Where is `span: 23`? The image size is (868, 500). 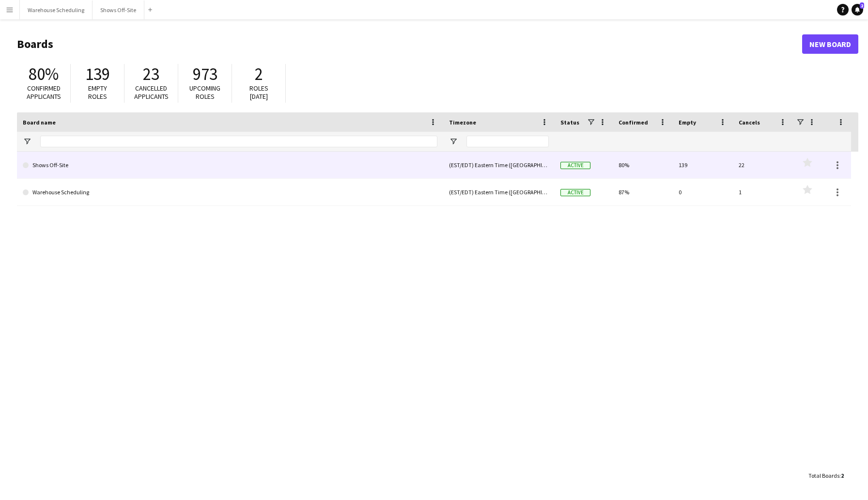 span: 23 is located at coordinates (151, 74).